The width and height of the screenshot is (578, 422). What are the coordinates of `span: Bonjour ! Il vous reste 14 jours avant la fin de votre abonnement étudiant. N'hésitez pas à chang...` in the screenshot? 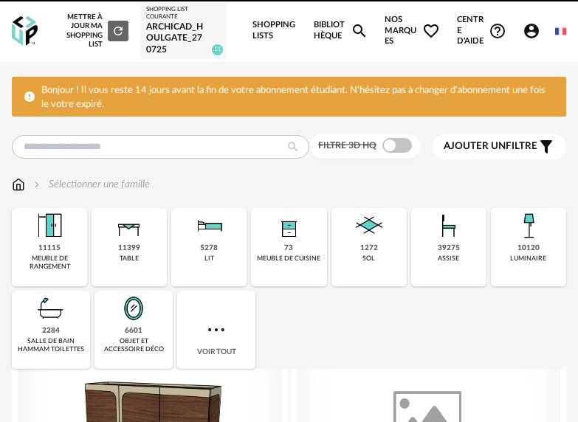 It's located at (293, 97).